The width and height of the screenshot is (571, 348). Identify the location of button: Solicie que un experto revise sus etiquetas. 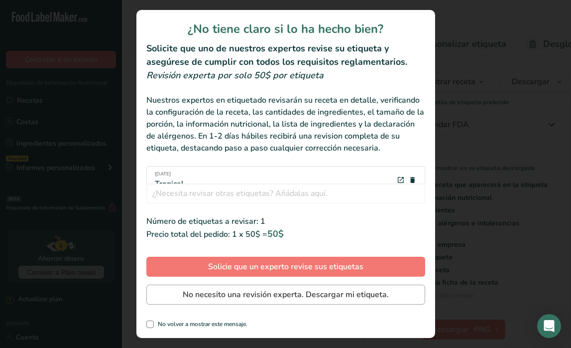
(286, 267).